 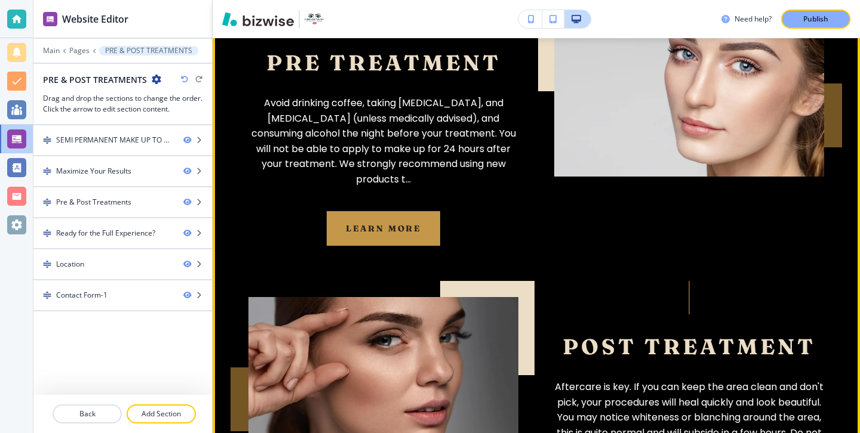 I want to click on p: Publish, so click(x=815, y=19).